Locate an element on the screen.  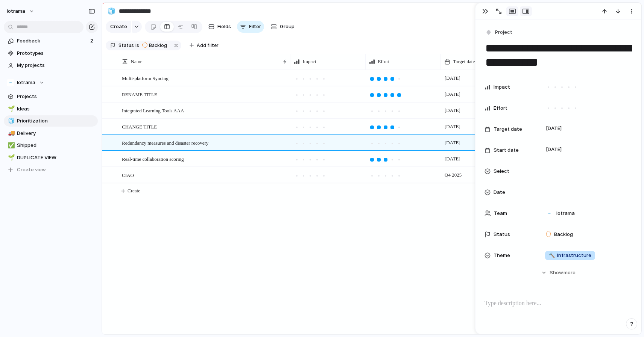
button: Showmore is located at coordinates (558, 273).